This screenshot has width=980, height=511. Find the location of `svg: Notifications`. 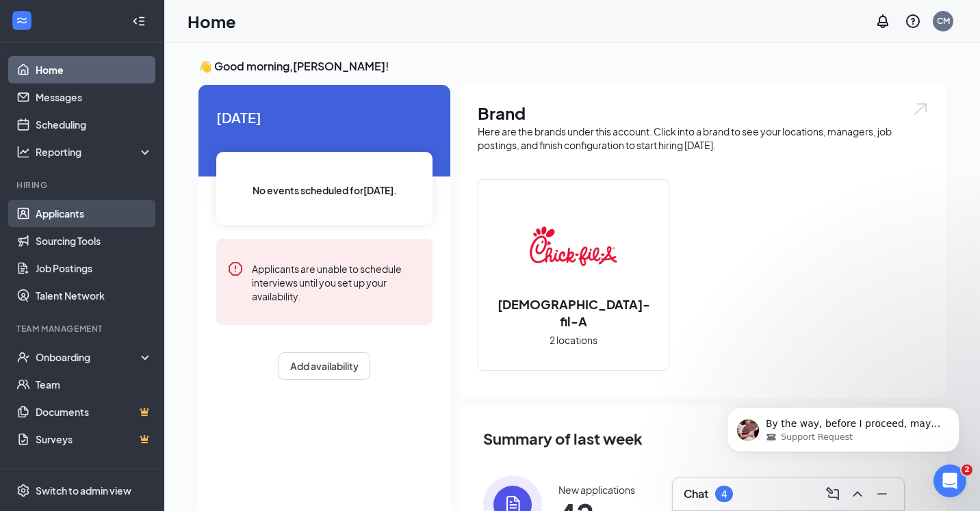

svg: Notifications is located at coordinates (883, 21).